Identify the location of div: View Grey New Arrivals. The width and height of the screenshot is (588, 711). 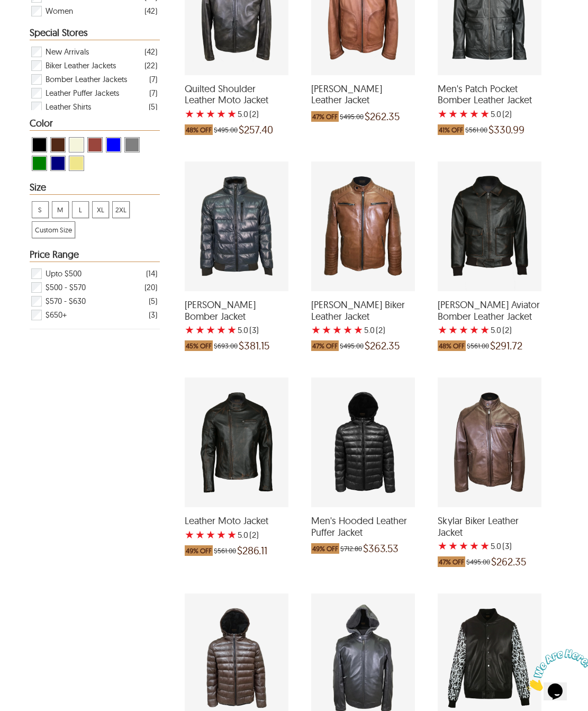
(132, 145).